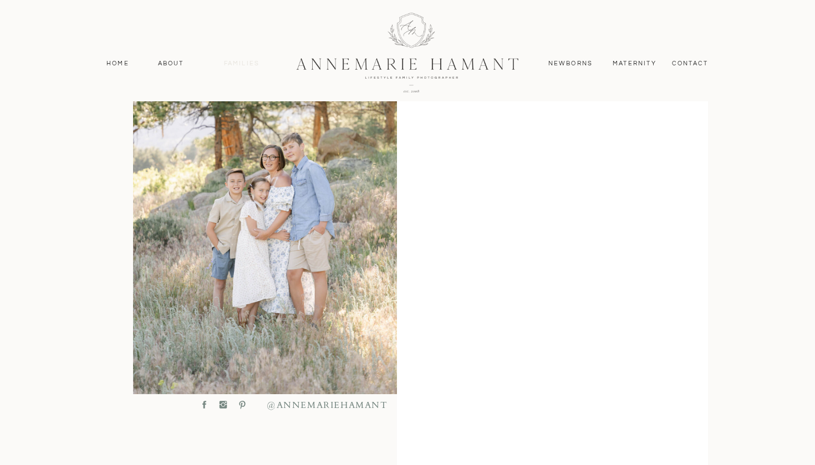 This screenshot has height=465, width=815. I want to click on nav: Newborns, so click(570, 64).